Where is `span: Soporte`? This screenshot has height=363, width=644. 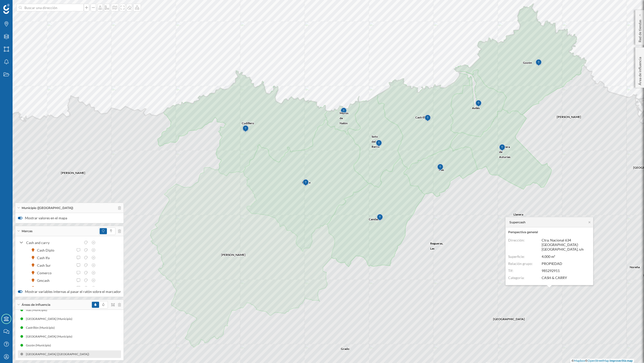
span: Soporte is located at coordinates (19, 6).